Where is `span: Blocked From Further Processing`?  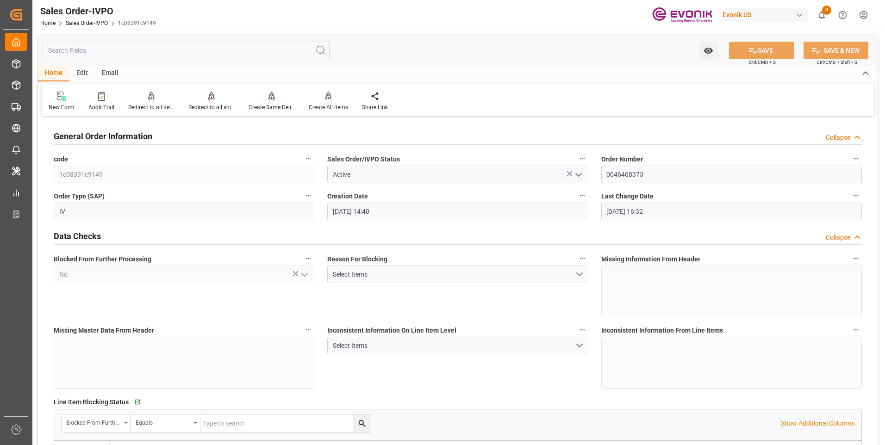 span: Blocked From Further Processing is located at coordinates (102, 259).